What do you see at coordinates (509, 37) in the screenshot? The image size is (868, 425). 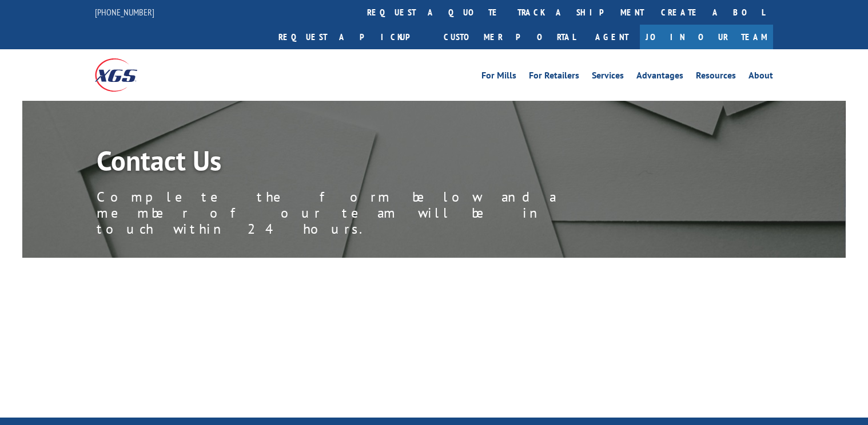 I see `a: Customer Portal` at bounding box center [509, 37].